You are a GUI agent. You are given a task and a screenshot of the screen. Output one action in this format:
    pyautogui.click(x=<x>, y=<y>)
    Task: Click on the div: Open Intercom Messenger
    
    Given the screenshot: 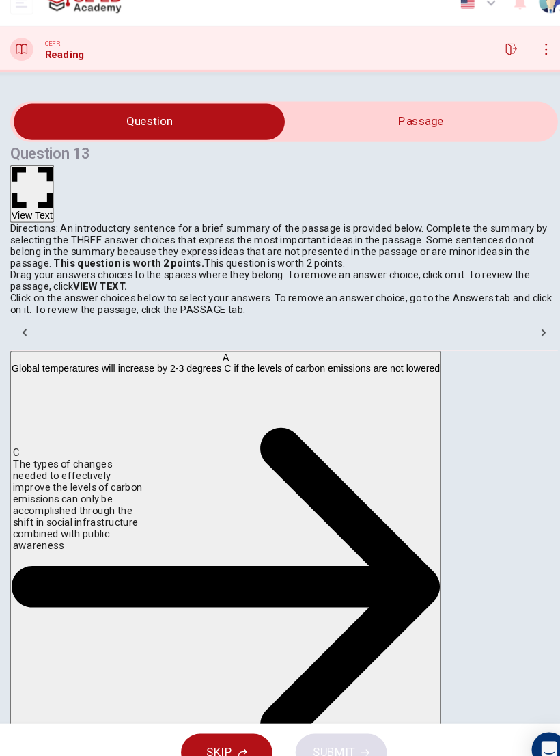 What is the action you would take?
    pyautogui.click(x=530, y=726)
    